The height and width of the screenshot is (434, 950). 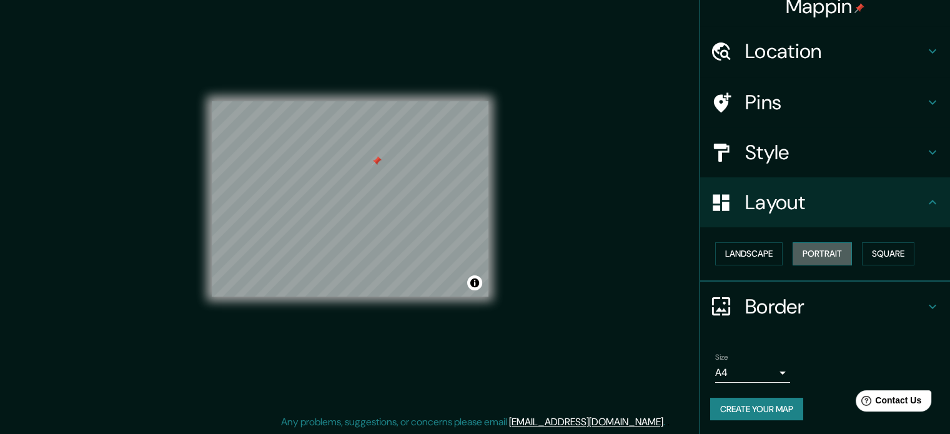 What do you see at coordinates (756, 409) in the screenshot?
I see `button: Create your map` at bounding box center [756, 409].